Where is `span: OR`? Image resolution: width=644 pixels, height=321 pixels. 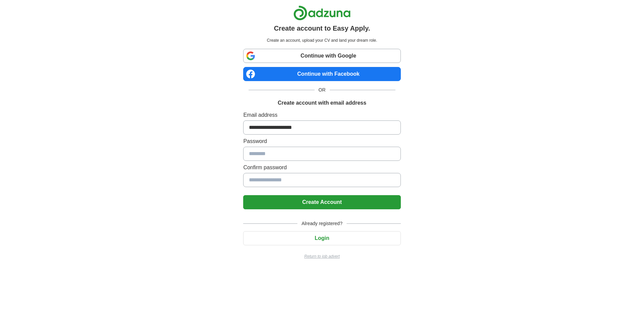
span: OR is located at coordinates (322, 90).